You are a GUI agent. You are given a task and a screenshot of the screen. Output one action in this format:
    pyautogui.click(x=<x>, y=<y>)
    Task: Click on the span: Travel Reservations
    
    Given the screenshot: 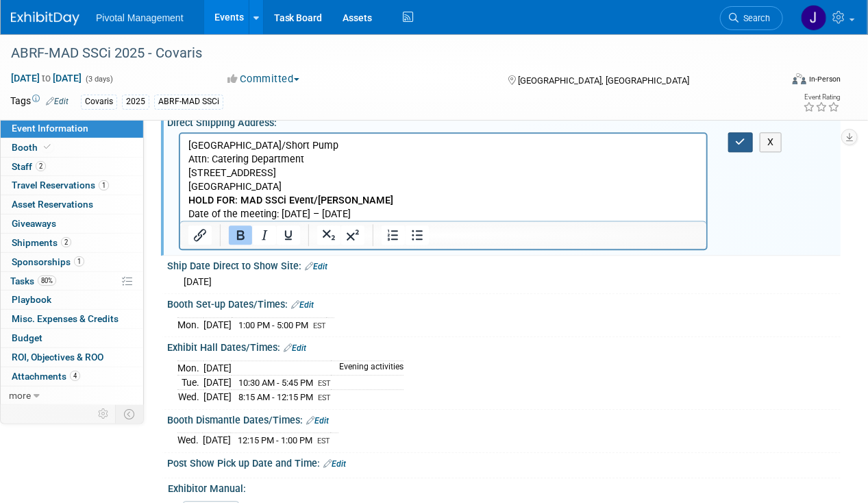 What is the action you would take?
    pyautogui.click(x=61, y=185)
    